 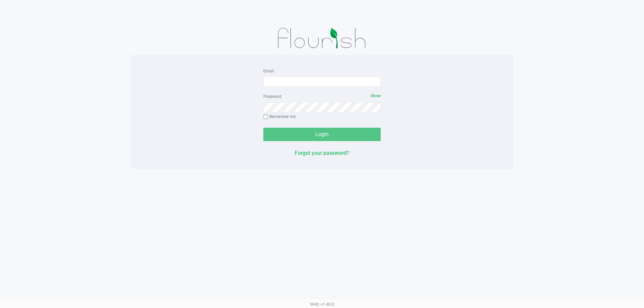 I want to click on label: Remember me, so click(x=279, y=117).